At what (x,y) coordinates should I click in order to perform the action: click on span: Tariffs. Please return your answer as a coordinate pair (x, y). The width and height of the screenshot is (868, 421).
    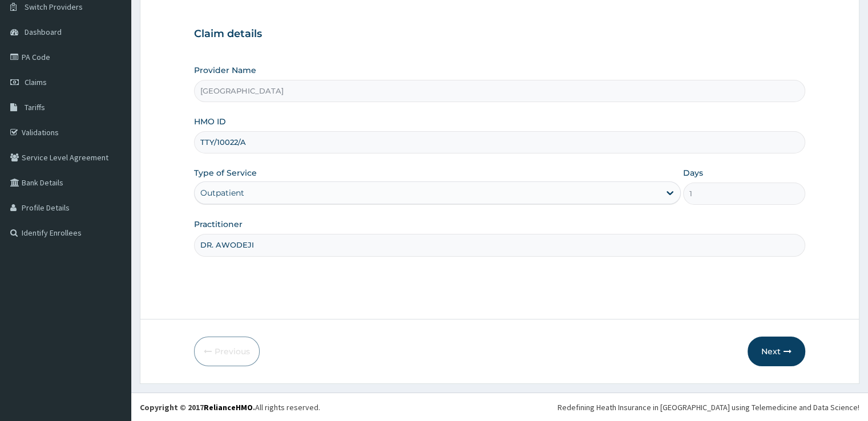
    Looking at the image, I should click on (35, 107).